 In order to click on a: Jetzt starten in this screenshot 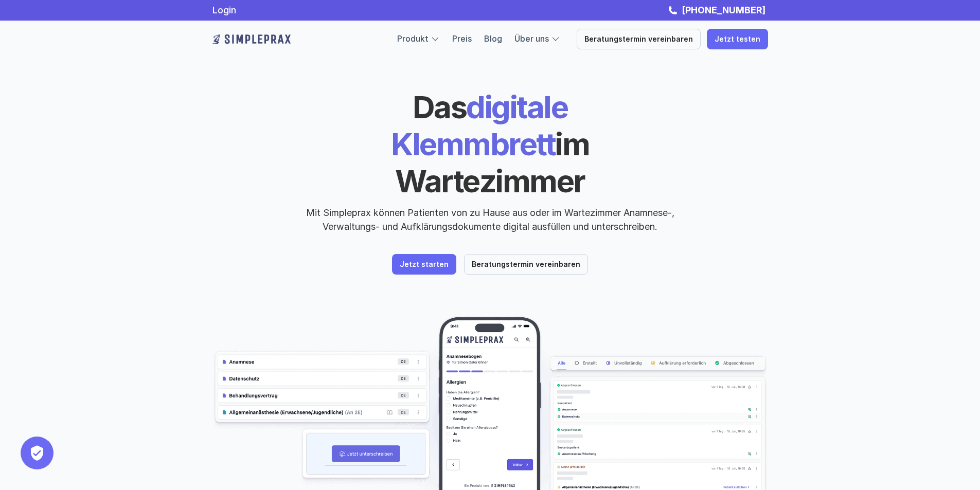, I will do `click(424, 264)`.